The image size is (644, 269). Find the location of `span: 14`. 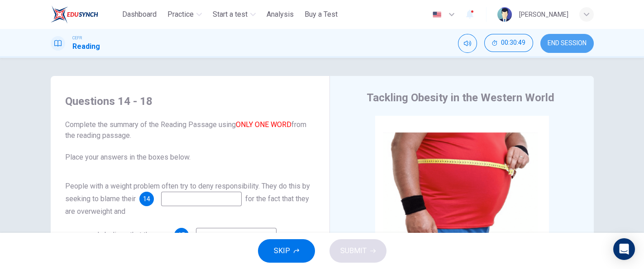

span: 14 is located at coordinates (147, 199).